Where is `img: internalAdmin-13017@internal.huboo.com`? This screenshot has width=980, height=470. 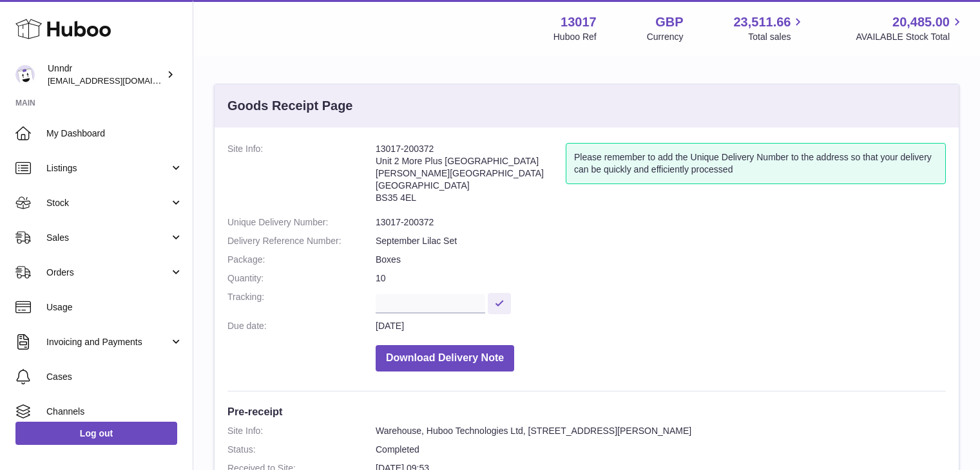
img: internalAdmin-13017@internal.huboo.com is located at coordinates (25, 74).